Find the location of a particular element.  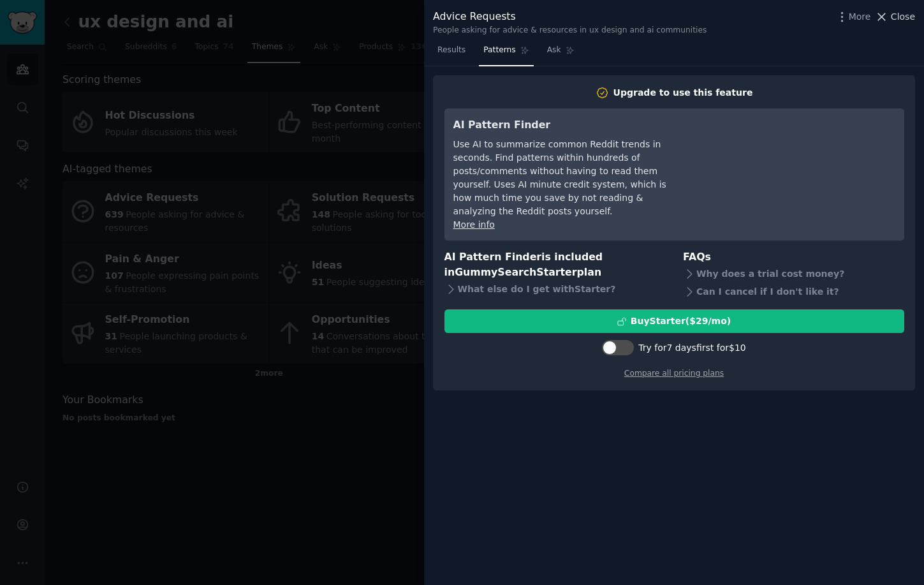

h3: AI Pattern Finder is located at coordinates (569, 125).